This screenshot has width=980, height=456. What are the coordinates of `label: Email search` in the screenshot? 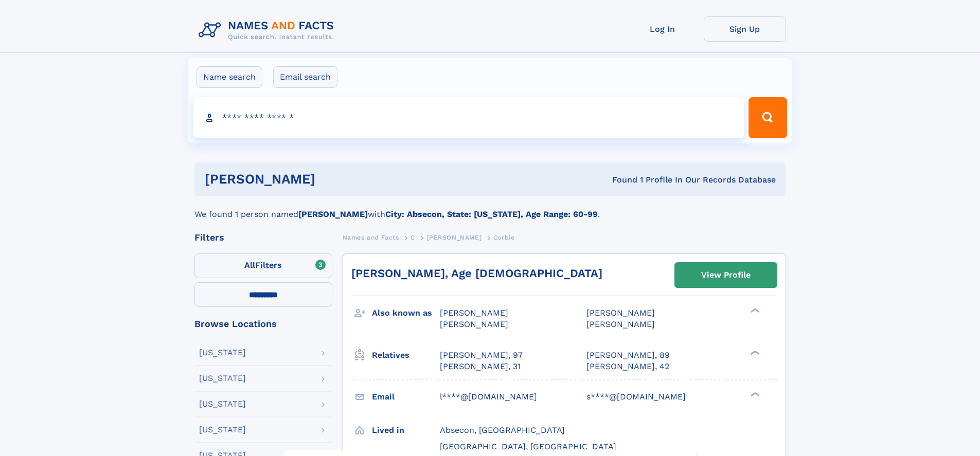 It's located at (305, 77).